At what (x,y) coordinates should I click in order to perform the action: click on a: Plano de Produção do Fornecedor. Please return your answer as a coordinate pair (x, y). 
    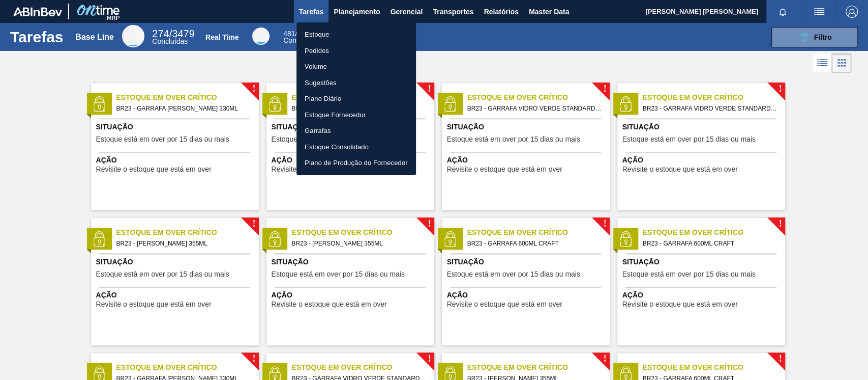
    Looking at the image, I should click on (356, 163).